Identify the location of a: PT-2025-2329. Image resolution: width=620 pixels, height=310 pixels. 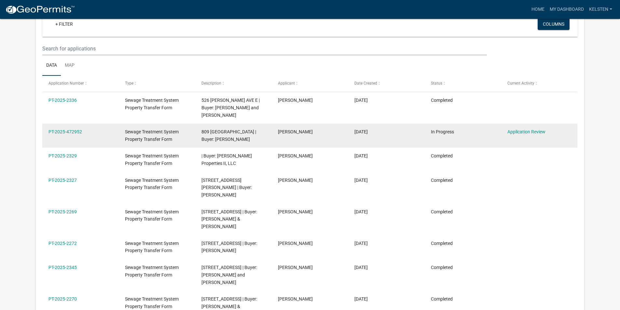
(63, 156).